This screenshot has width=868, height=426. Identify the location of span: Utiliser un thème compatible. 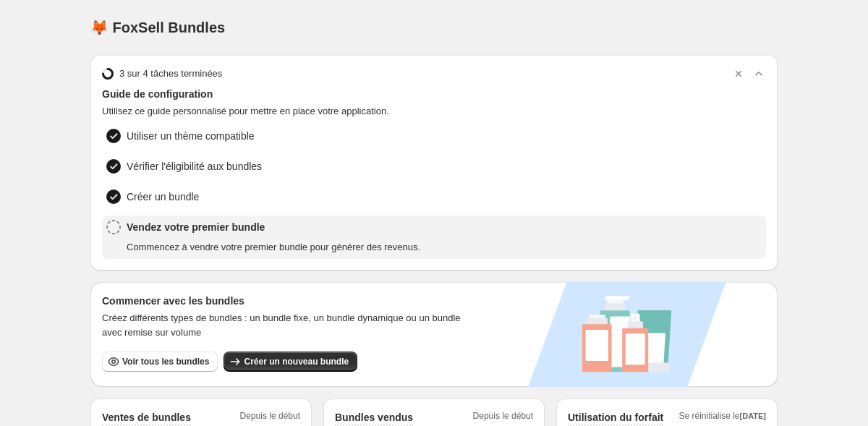
(190, 136).